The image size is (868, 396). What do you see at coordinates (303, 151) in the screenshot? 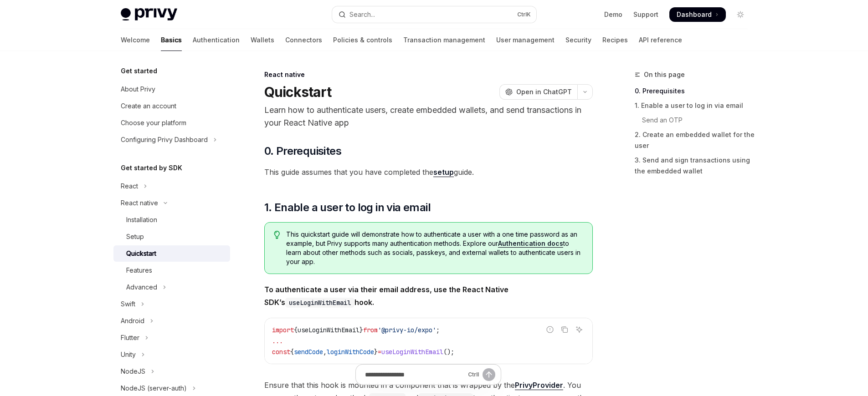
I see `span: 0. Prerequisites` at bounding box center [303, 151].